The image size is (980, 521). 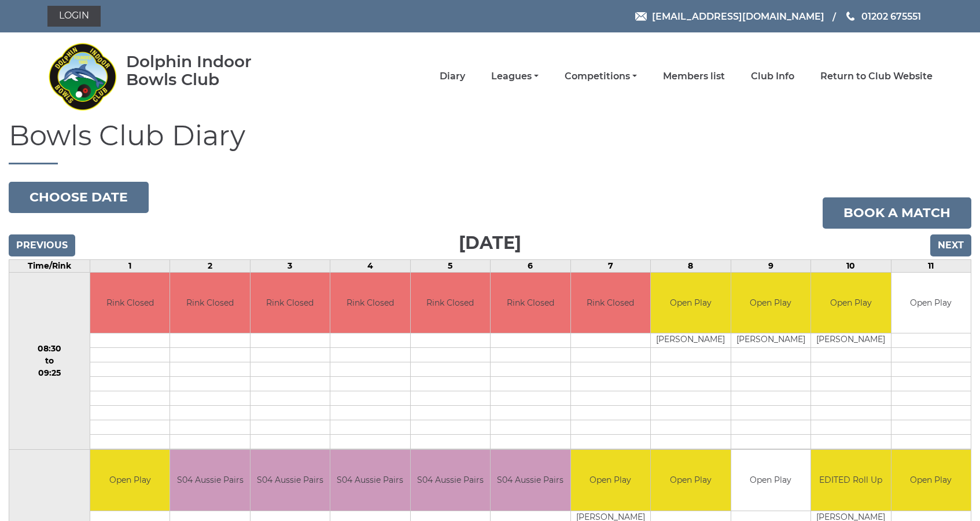 What do you see at coordinates (210, 265) in the screenshot?
I see `td: 2` at bounding box center [210, 265].